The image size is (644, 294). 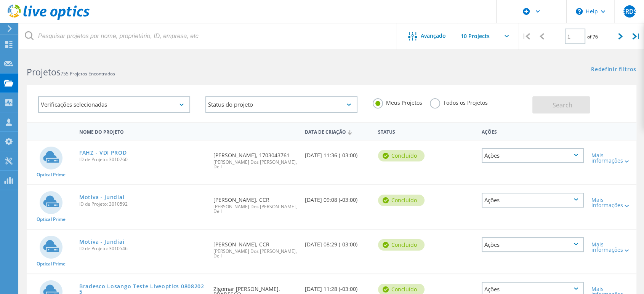 I want to click on span: ERDS, so click(x=629, y=11).